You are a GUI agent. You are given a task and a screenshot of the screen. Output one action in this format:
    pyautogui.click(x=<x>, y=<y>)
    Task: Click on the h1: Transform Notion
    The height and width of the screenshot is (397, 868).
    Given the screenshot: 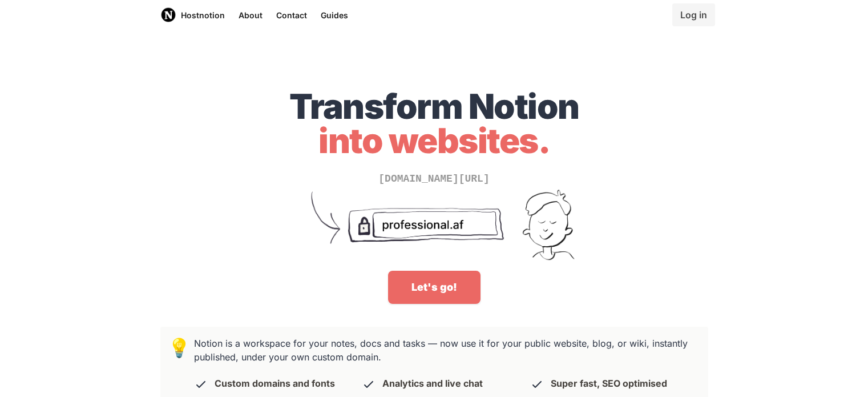 What is the action you would take?
    pyautogui.click(x=435, y=123)
    